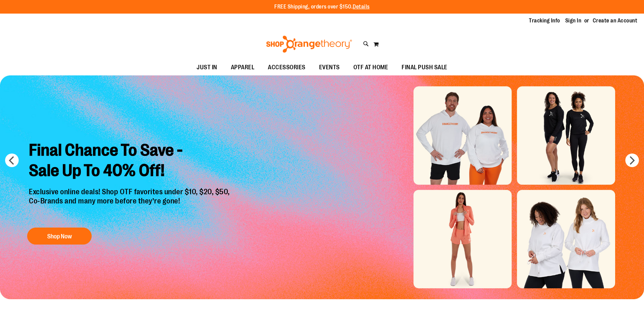  Describe the element at coordinates (130, 204) in the screenshot. I see `p: Exclusive online deals! Shop OTF favorites under $10, $20, $50, Co-Brands and many more before th...` at that location.